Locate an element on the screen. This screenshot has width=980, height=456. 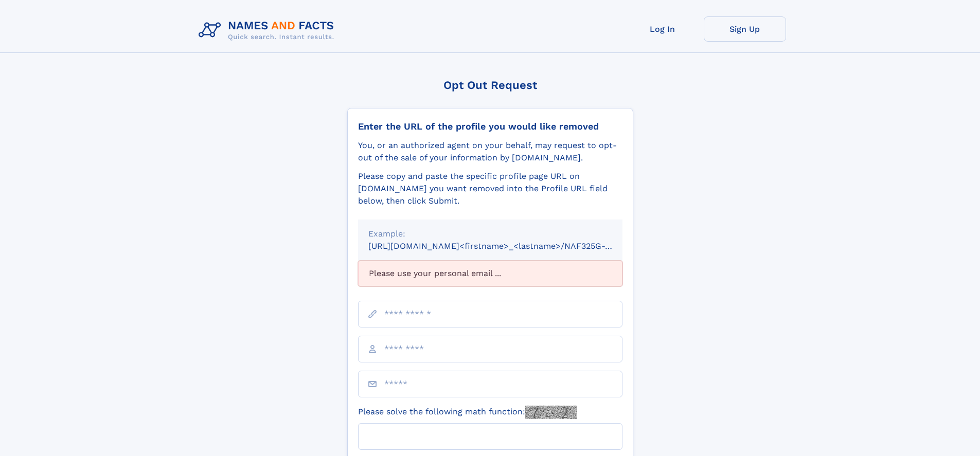
img: Logo Names and Facts is located at coordinates (268, 30).